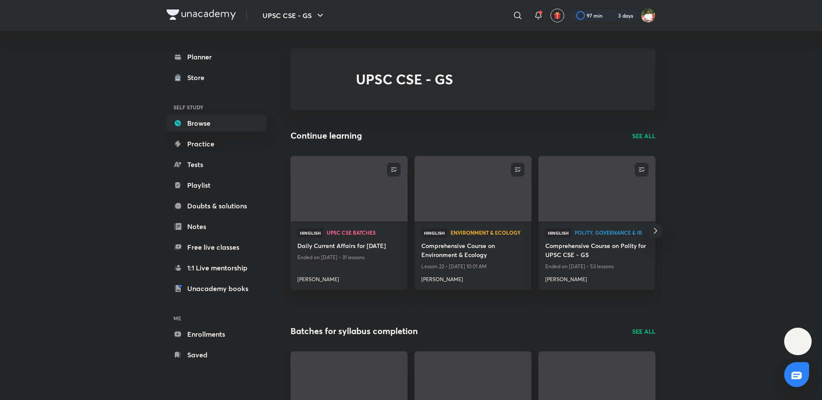 The image size is (822, 400). What do you see at coordinates (216, 77) in the screenshot?
I see `a: Store` at bounding box center [216, 77].